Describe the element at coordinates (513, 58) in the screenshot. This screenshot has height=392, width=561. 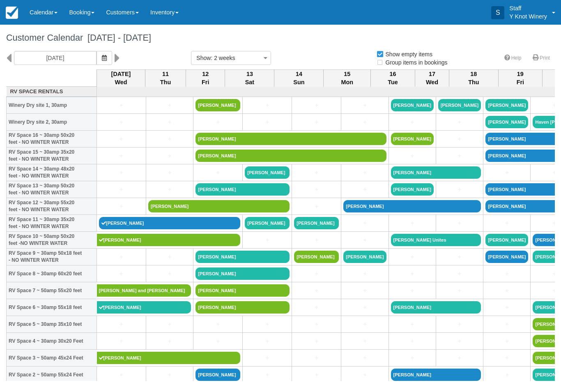
I see `a: Help` at that location.